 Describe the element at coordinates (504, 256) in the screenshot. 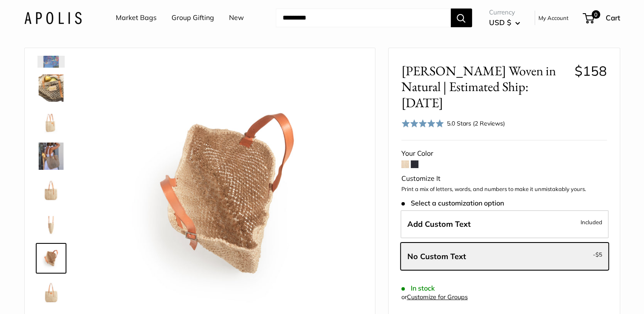

I see `label: Leave Blank` at that location.